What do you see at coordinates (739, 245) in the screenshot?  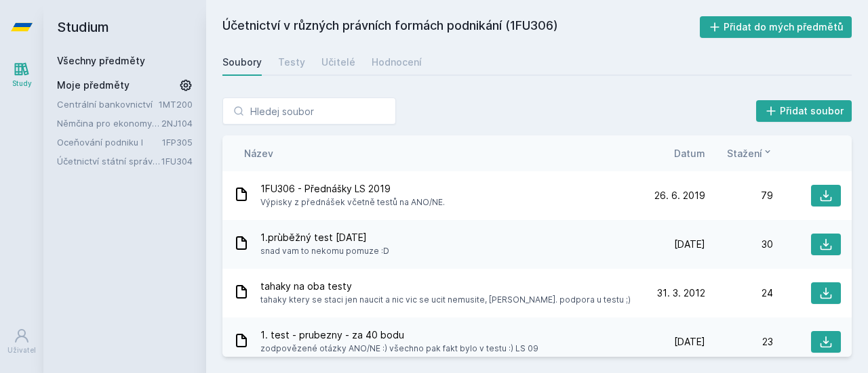 I see `div: 30` at bounding box center [739, 245].